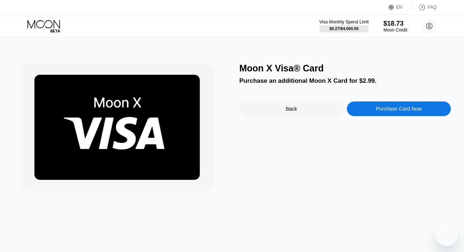  Describe the element at coordinates (344, 29) in the screenshot. I see `div: $0.27 / $4,000.00` at that location.